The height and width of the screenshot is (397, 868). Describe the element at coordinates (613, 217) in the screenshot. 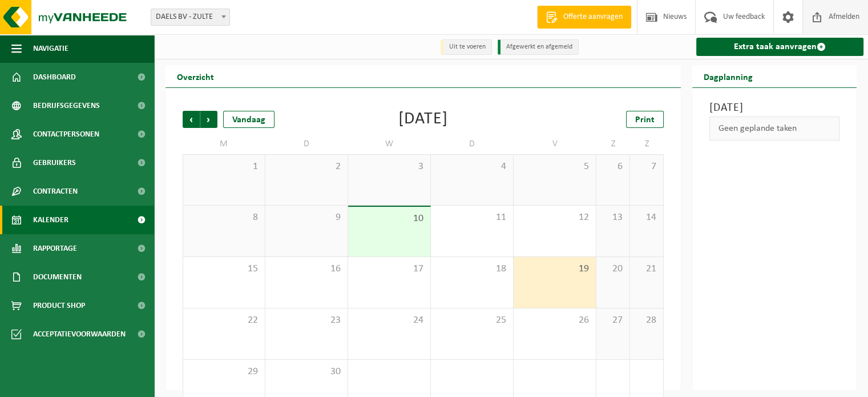

I see `span: 13` at that location.